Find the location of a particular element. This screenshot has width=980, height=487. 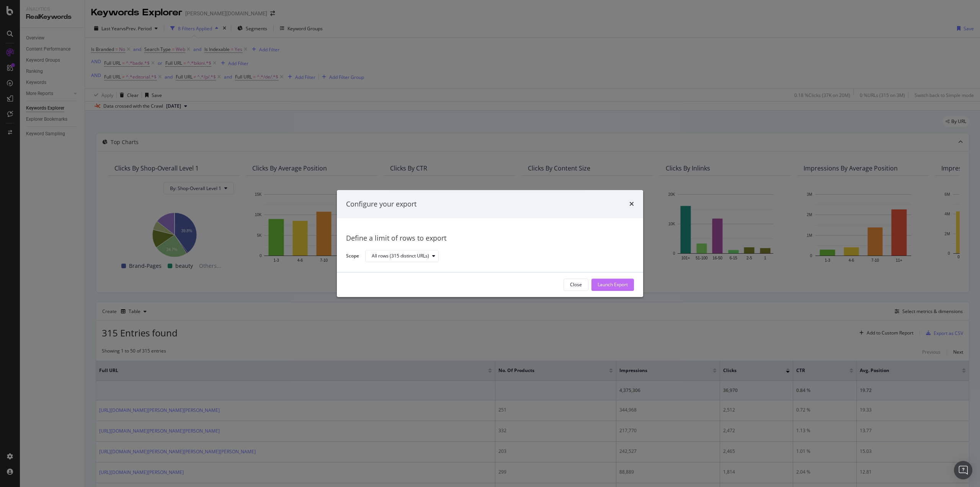

label: Scope is located at coordinates (353, 257).